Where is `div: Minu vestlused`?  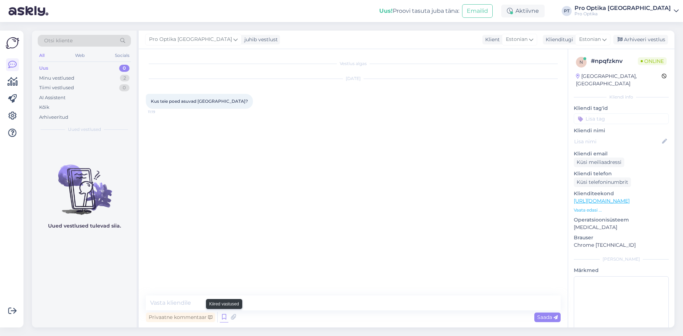
div: Minu vestlused is located at coordinates (57, 78).